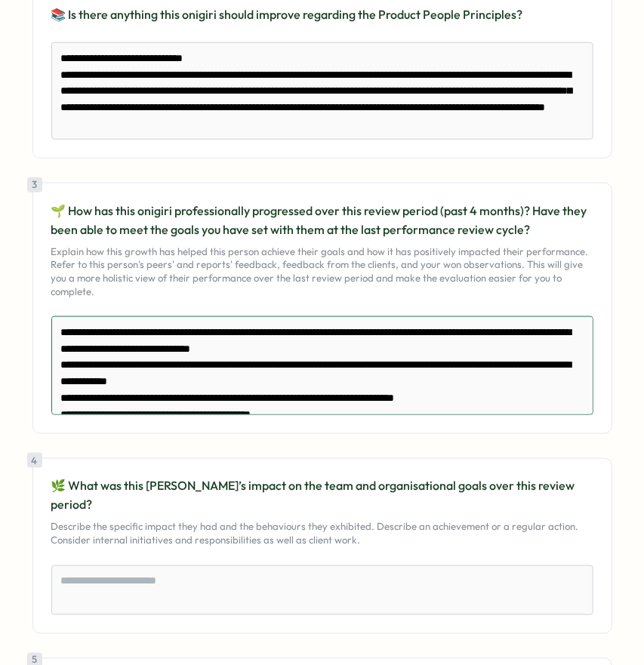 The height and width of the screenshot is (665, 644). Describe the element at coordinates (322, 272) in the screenshot. I see `p: Explain how this growth has helped this person achieve their goals and how it has positively impa...` at that location.